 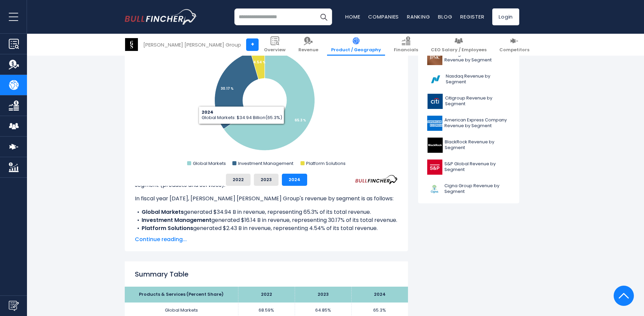 What do you see at coordinates (478, 79) in the screenshot?
I see `span: Nasdaq Revenue by Segment` at bounding box center [478, 79].